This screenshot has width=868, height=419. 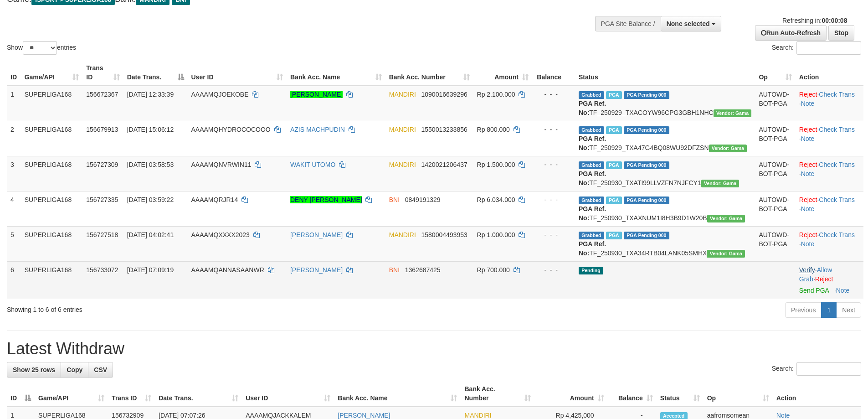 What do you see at coordinates (398, 393) in the screenshot?
I see `th: Bank Acc. Name: activate to sort column ascending` at bounding box center [398, 393].